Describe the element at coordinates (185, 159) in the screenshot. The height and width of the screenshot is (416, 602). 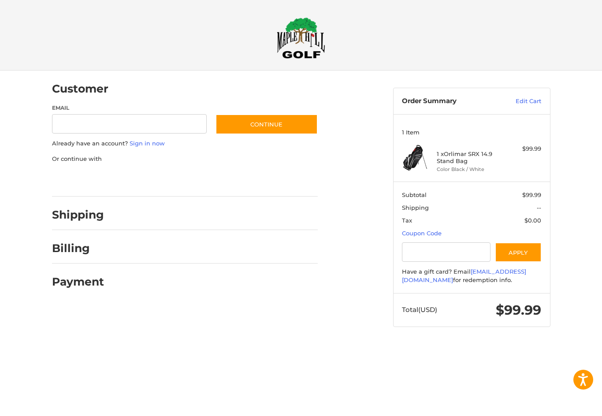
I see `p: Or continue with` at that location.